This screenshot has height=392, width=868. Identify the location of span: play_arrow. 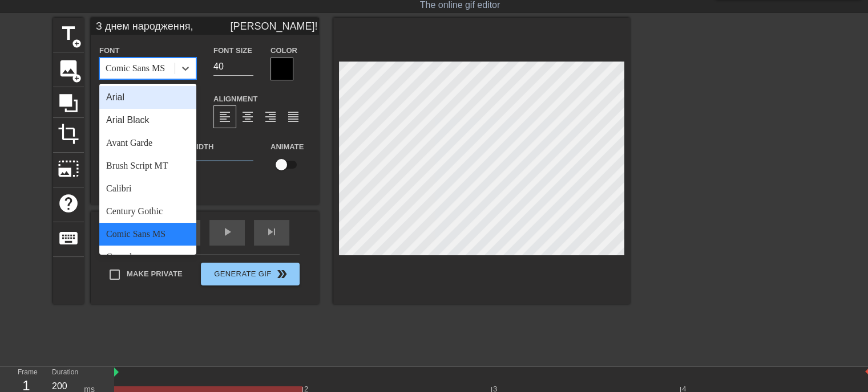
(227, 232).